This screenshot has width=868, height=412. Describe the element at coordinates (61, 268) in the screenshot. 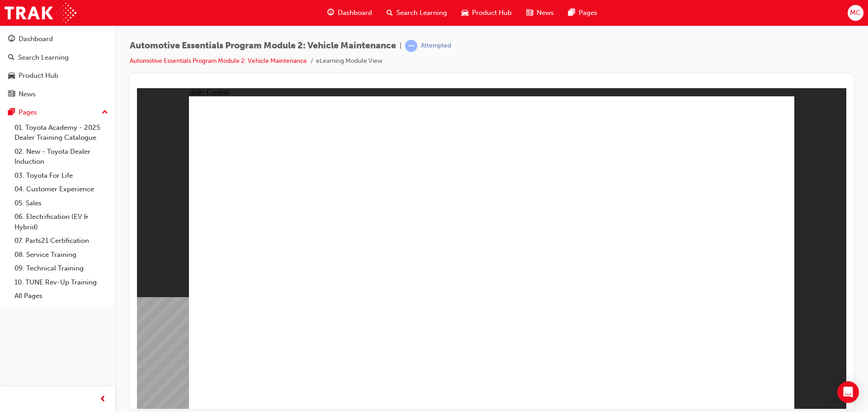

I see `a: 09. Technical Training` at that location.